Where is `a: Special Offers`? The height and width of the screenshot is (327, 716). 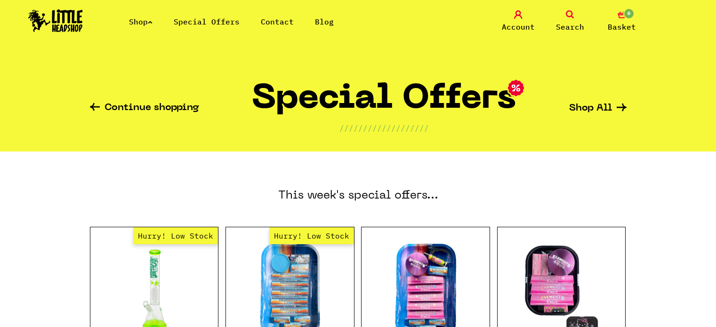 a: Special Offers is located at coordinates (207, 22).